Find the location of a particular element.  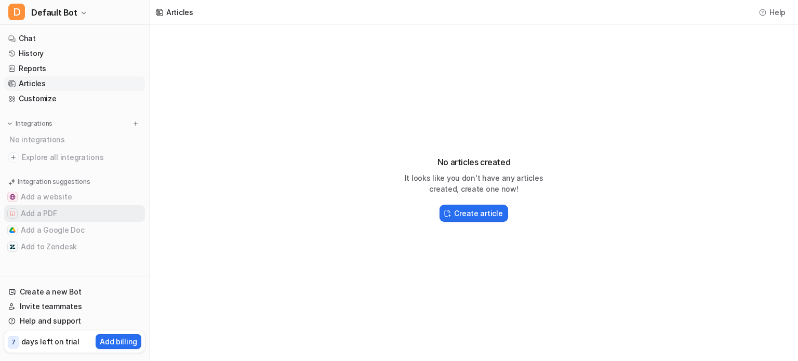

button: Add to ZendeskAdd to Zendesk is located at coordinates (74, 247).